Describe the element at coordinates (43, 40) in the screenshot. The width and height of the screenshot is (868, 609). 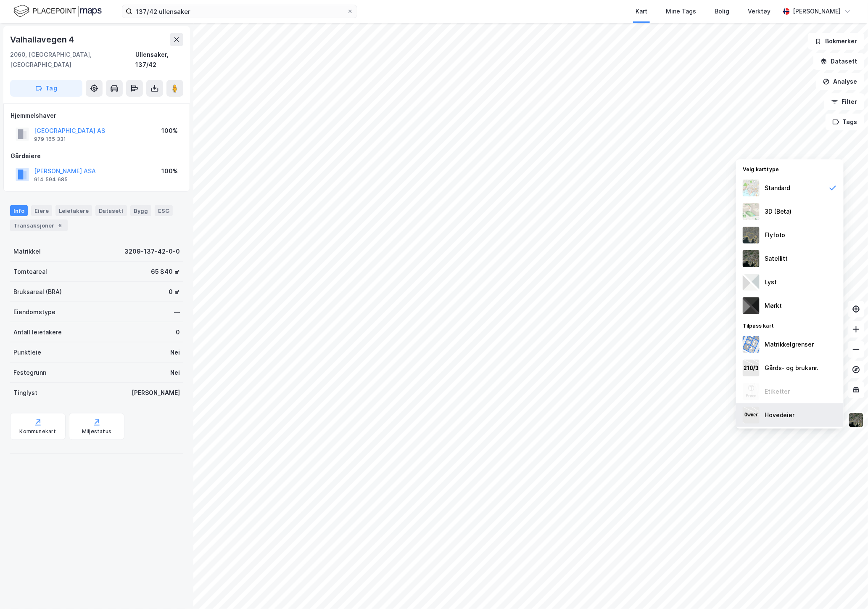
I see `div: Valhallavegen 4` at that location.